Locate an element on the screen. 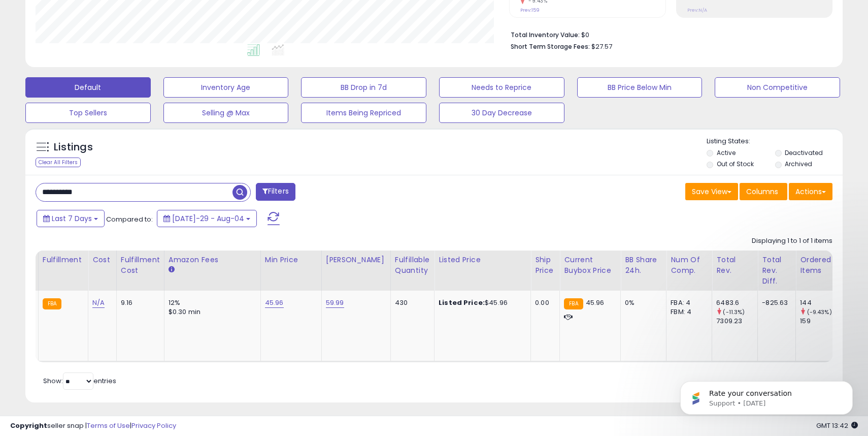 The height and width of the screenshot is (436, 868). div: Cost is located at coordinates (102, 260).